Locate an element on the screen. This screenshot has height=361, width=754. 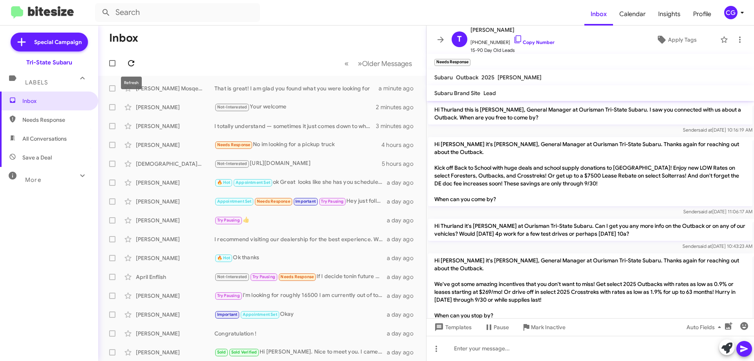
div: 2 minutes ago is located at coordinates (398, 107).